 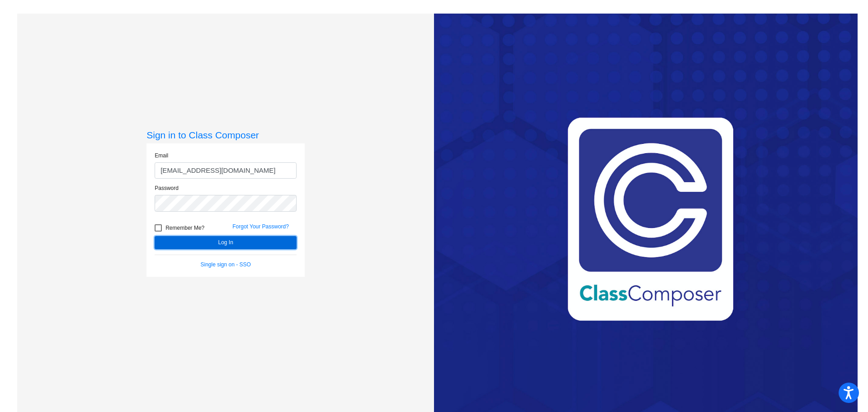 I want to click on h3: Sign in to Class Composer, so click(x=226, y=135).